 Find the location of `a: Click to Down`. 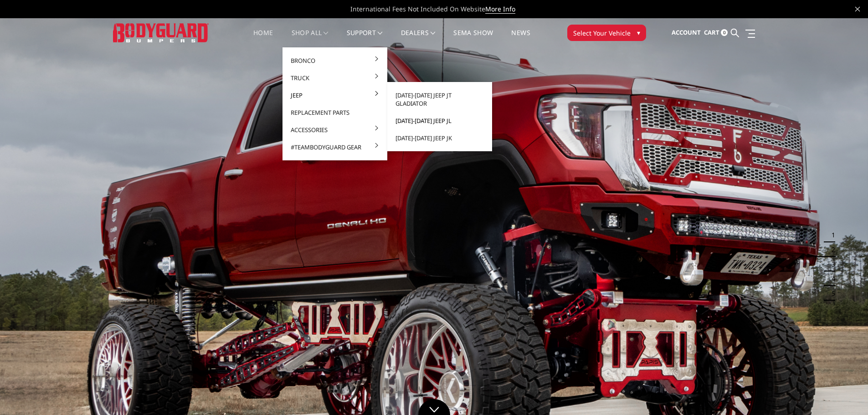

a: Click to Down is located at coordinates (434, 407).